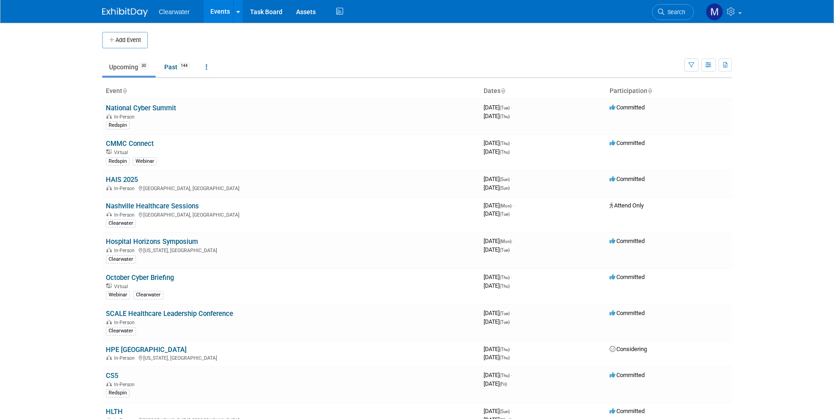  Describe the element at coordinates (543, 91) in the screenshot. I see `th: Dates` at that location.